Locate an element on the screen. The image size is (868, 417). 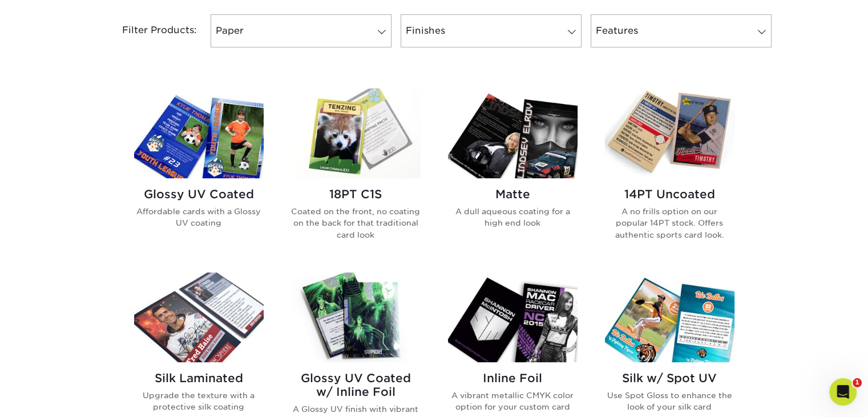
p: A no frills option on our popular 14PT stock. Offers authentic sports card look. is located at coordinates (669, 223).